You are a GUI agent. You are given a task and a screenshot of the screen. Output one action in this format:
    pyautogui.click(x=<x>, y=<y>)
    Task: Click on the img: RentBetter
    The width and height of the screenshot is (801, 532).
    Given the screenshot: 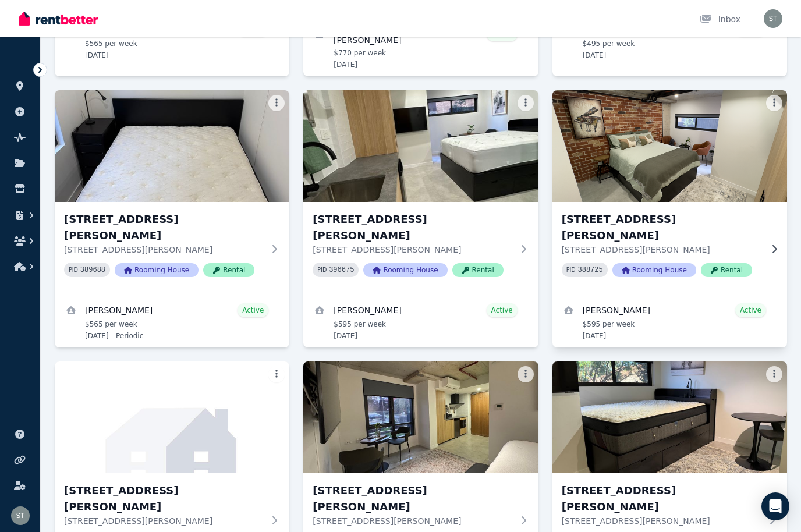 What is the action you would take?
    pyautogui.click(x=58, y=18)
    